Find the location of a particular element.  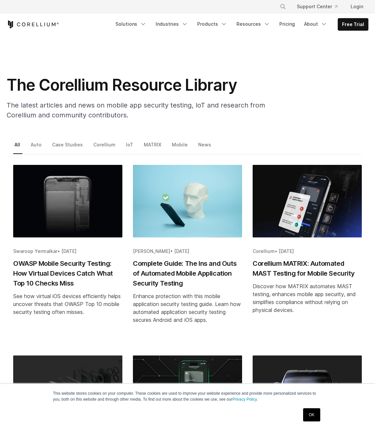

a: Corellium is located at coordinates (105, 147).